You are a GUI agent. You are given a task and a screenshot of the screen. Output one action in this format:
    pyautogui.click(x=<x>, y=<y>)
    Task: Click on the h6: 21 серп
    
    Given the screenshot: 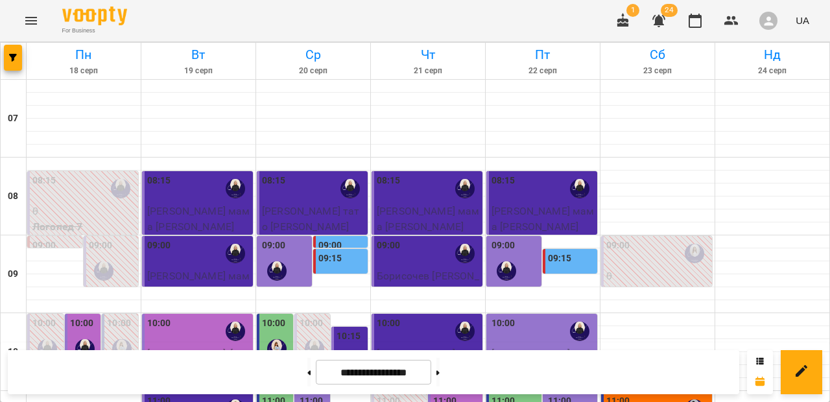 What is the action you would take?
    pyautogui.click(x=428, y=71)
    